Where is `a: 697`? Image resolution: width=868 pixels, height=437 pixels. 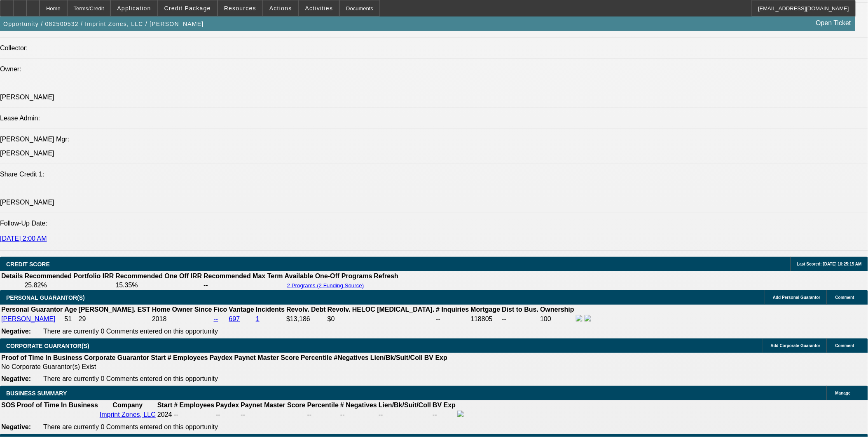 a: 697 is located at coordinates (235, 319).